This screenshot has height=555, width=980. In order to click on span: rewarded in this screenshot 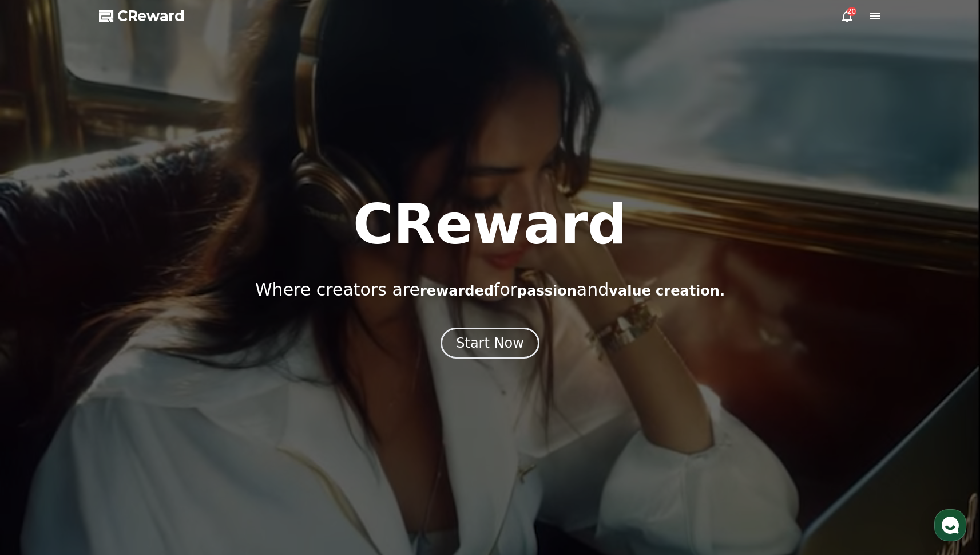, I will do `click(457, 291)`.